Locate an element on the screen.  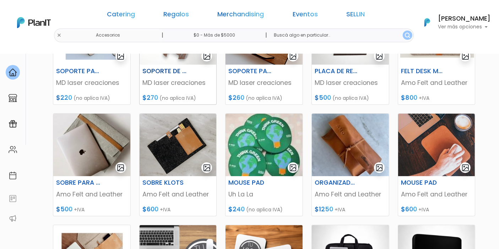
h6: PLACA DE RECONOCIMIENTO EN MADERA is located at coordinates (337, 71).